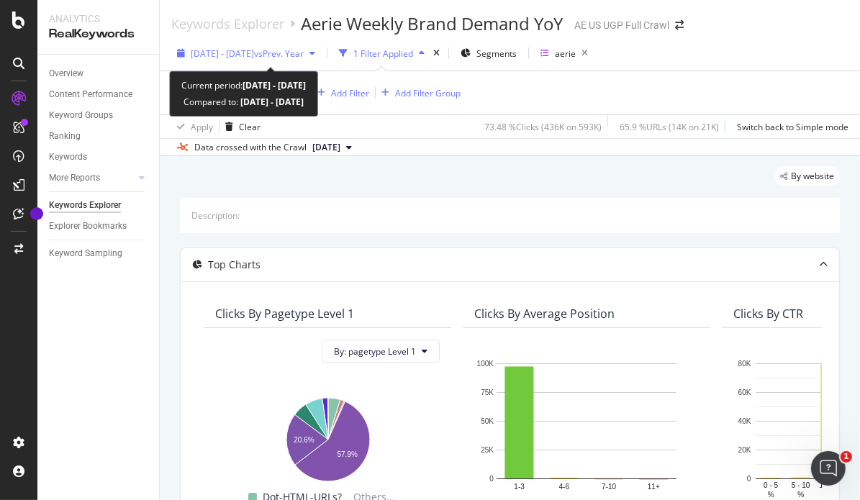  Describe the element at coordinates (66, 73) in the screenshot. I see `div: Overview` at that location.